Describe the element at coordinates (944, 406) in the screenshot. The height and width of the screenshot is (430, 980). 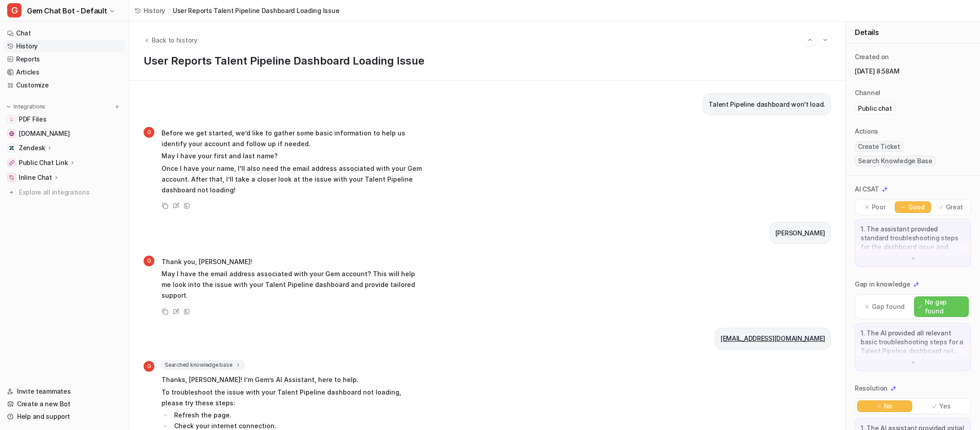
I see `p: Yes` at that location.